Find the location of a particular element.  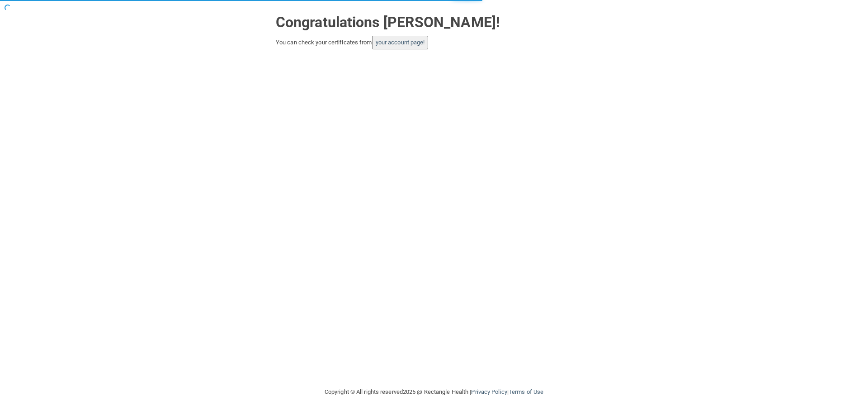

a: Privacy Policy is located at coordinates (489, 392).